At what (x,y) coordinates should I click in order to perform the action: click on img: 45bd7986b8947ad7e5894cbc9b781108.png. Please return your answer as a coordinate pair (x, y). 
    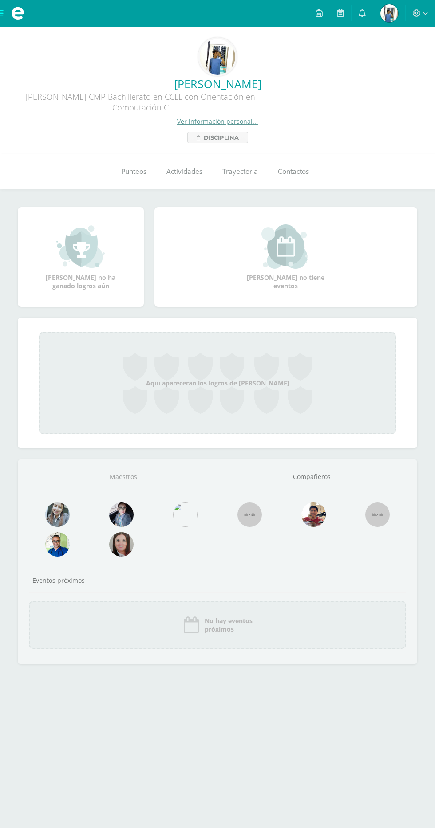
    Looking at the image, I should click on (57, 514).